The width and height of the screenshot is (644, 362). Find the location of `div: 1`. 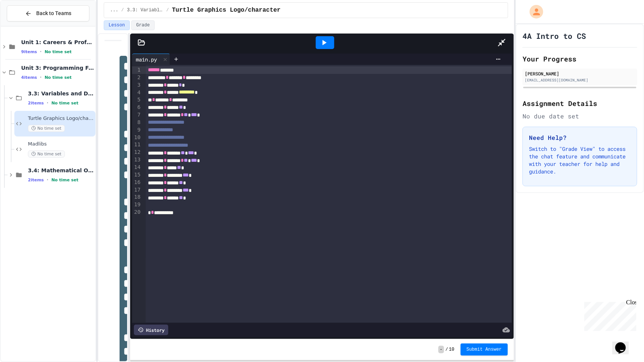

div: 1 is located at coordinates (137, 70).